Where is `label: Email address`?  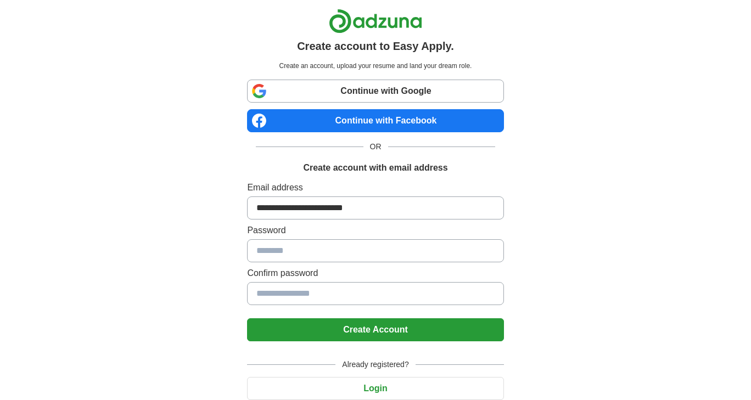
label: Email address is located at coordinates (375, 188).